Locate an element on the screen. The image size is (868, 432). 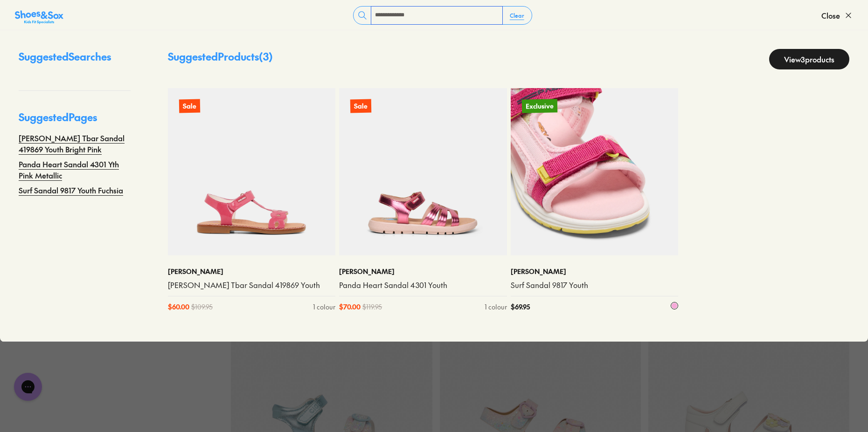
span: ( 3 ) is located at coordinates (266, 56).